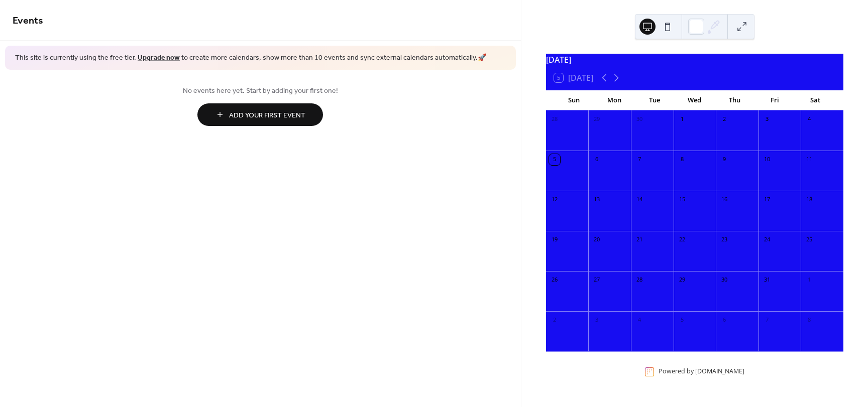 Image resolution: width=868 pixels, height=407 pixels. Describe the element at coordinates (251, 58) in the screenshot. I see `span: This site is currently using the free tier. to create more calendars, show more than 10 events an...` at that location.